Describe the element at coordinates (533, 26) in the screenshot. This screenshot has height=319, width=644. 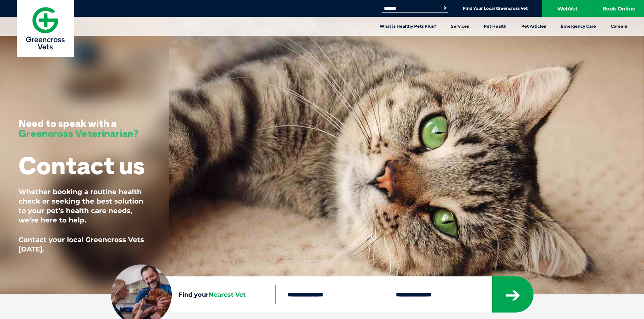
I see `a: Pet Articles` at that location.